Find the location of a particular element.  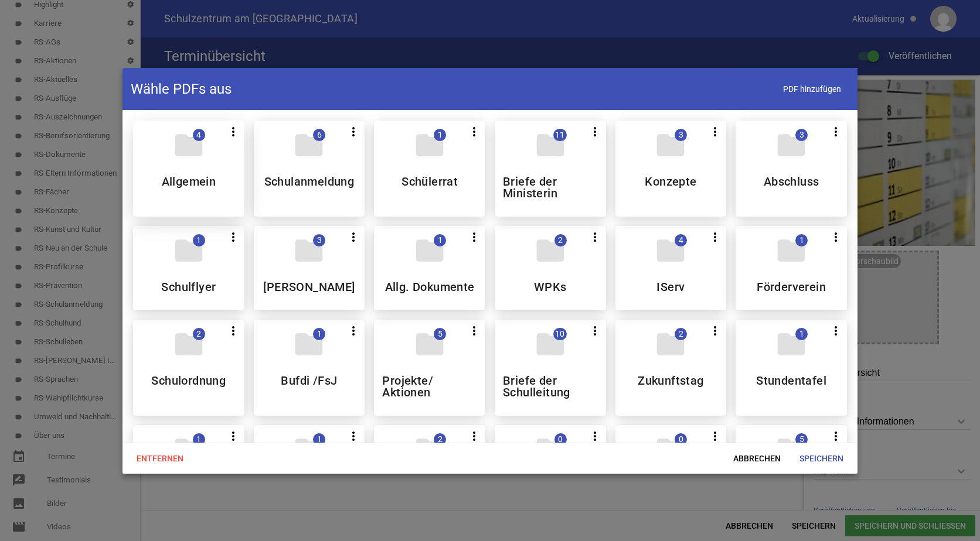

div: WPKs is located at coordinates (550, 269).